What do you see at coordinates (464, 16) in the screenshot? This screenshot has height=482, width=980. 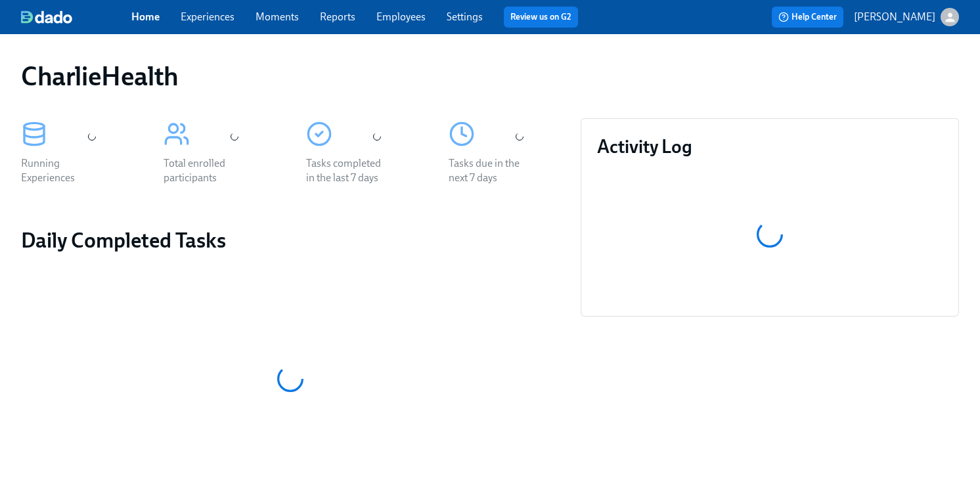 I see `a: Settings` at bounding box center [464, 16].